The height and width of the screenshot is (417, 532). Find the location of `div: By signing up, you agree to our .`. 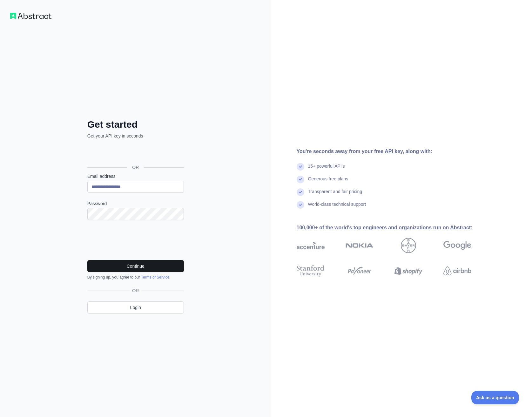

div: By signing up, you agree to our . is located at coordinates (136, 278).